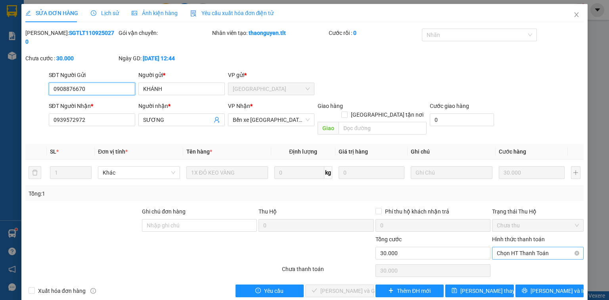 Image resolution: width=609 pixels, height=300 pixels. I want to click on span: SỬA ĐƠN HÀNG, so click(52, 13).